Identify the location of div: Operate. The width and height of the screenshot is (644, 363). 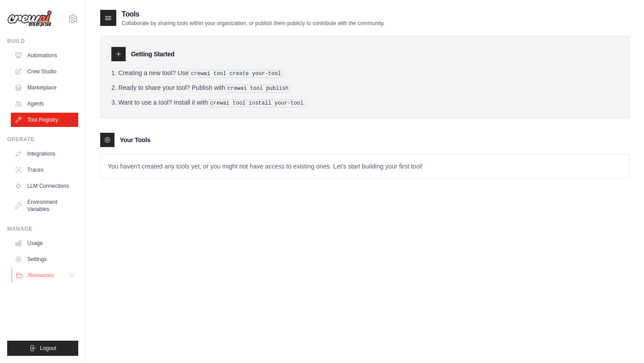
(42, 139).